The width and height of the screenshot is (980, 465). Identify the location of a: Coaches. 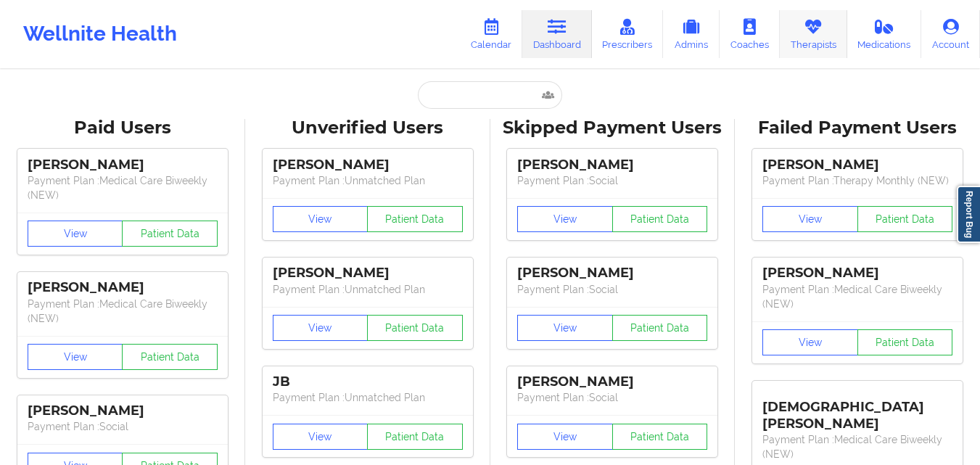
(749, 34).